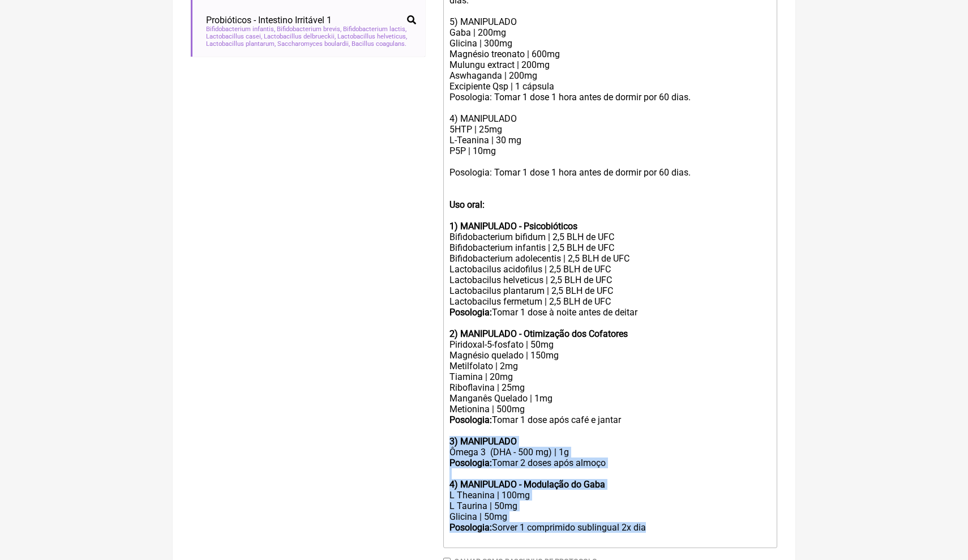 This screenshot has width=968, height=560. I want to click on span: Lactobacillus plantarum, so click(241, 44).